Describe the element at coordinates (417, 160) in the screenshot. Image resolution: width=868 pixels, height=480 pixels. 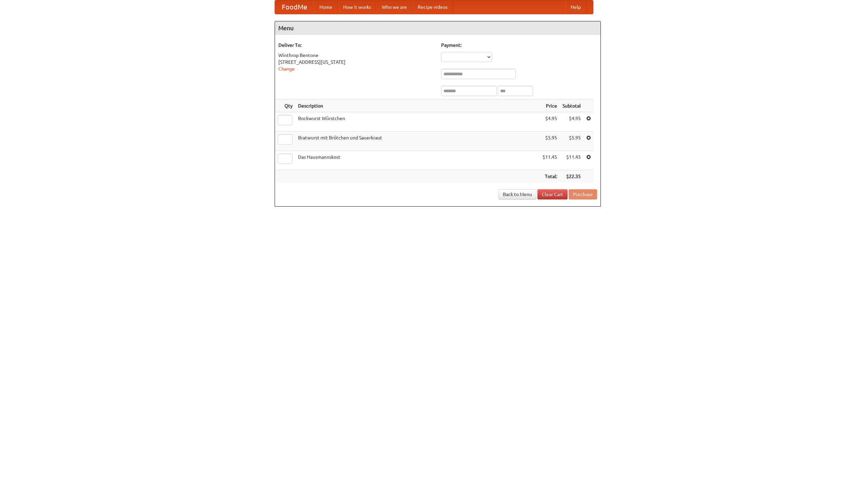
I see `td: Das Hausmannskost` at that location.